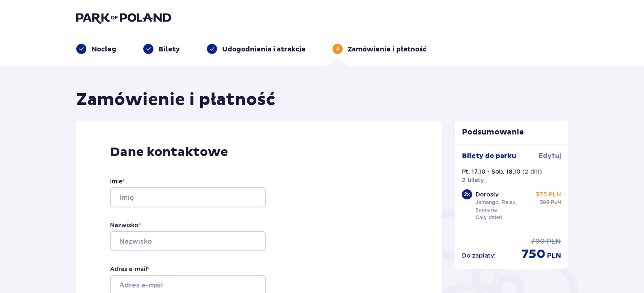  What do you see at coordinates (548, 194) in the screenshot?
I see `p: 375 PLN` at bounding box center [548, 194].